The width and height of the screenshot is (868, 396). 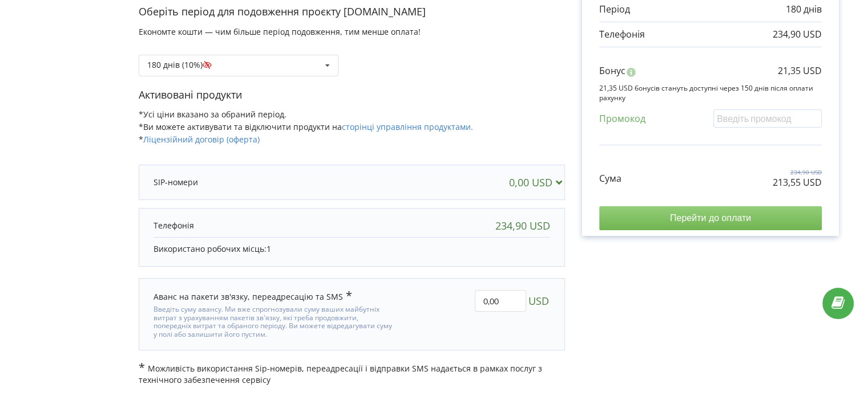 I want to click on div: 180 днів (10%), so click(x=183, y=65).